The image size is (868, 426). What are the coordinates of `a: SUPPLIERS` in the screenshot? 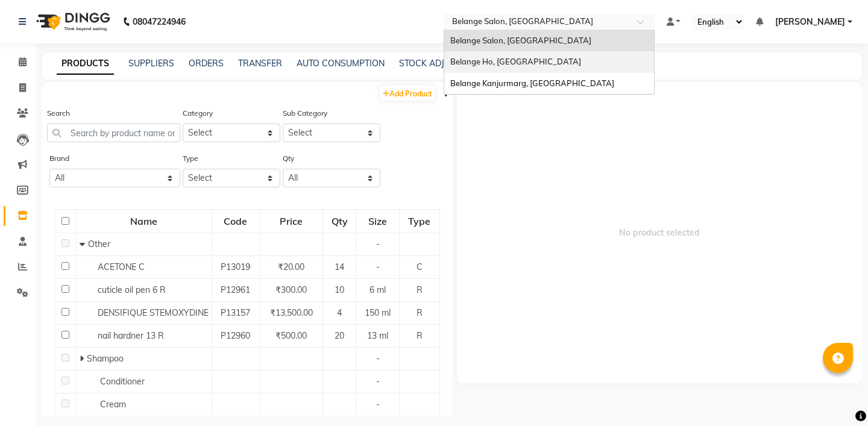 It's located at (151, 63).